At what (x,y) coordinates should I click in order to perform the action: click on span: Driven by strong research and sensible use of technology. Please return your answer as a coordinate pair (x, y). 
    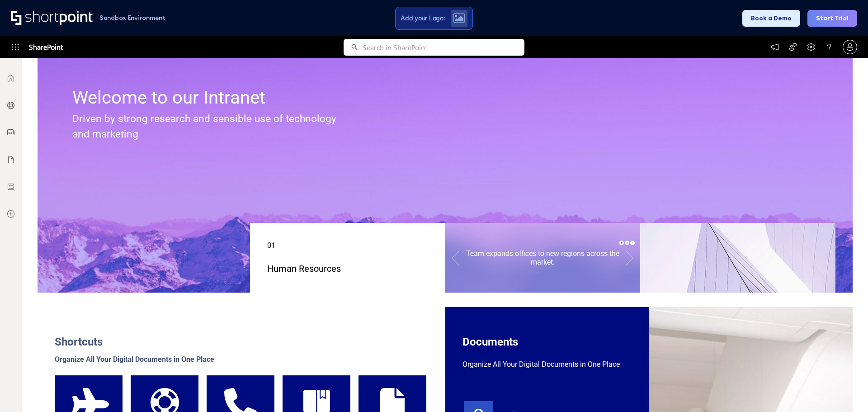
    Looking at the image, I should click on (204, 118).